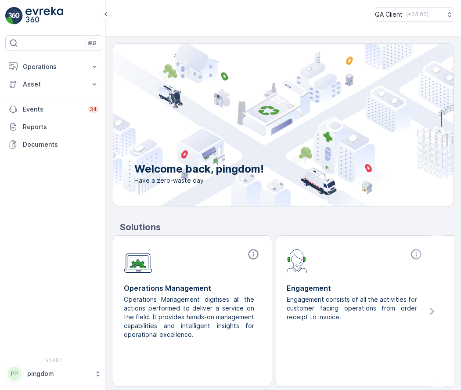 The image size is (461, 390). Describe the element at coordinates (417, 14) in the screenshot. I see `p: ( +03:00 )` at that location.